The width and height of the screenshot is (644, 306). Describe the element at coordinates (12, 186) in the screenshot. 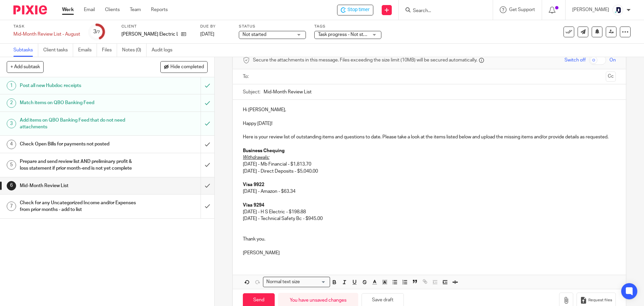

I see `div: 6` at that location.